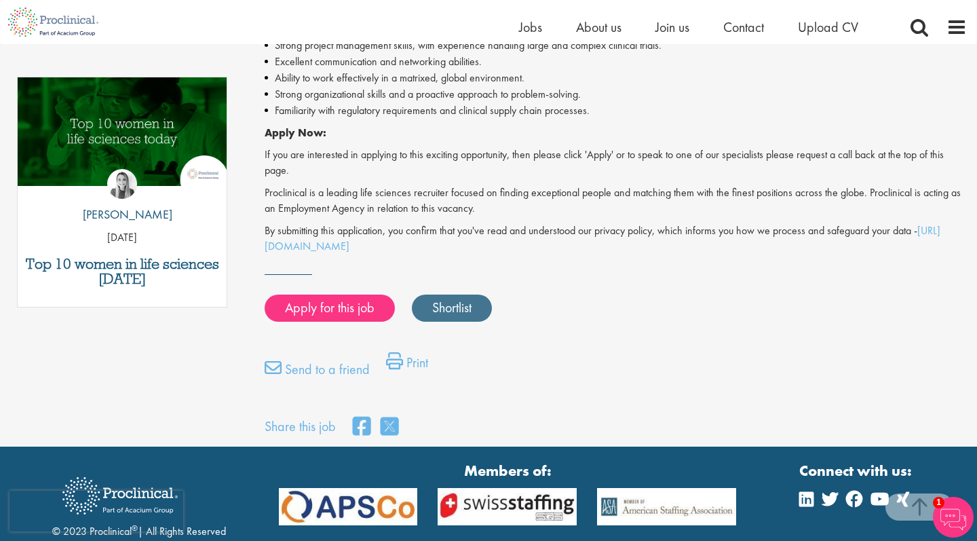 This screenshot has width=977, height=541. What do you see at coordinates (122, 184) in the screenshot?
I see `img: Hannah Burke` at bounding box center [122, 184].